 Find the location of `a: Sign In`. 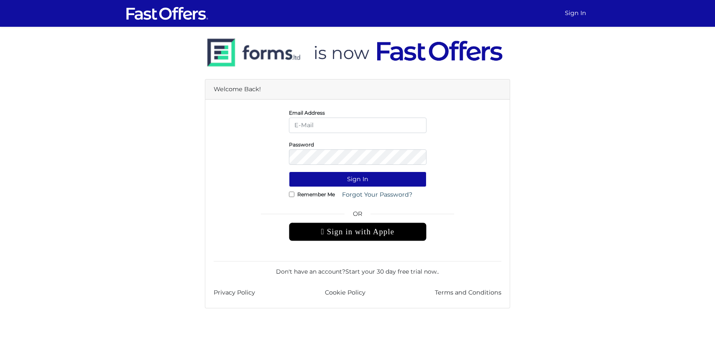

a: Sign In is located at coordinates (576, 13).